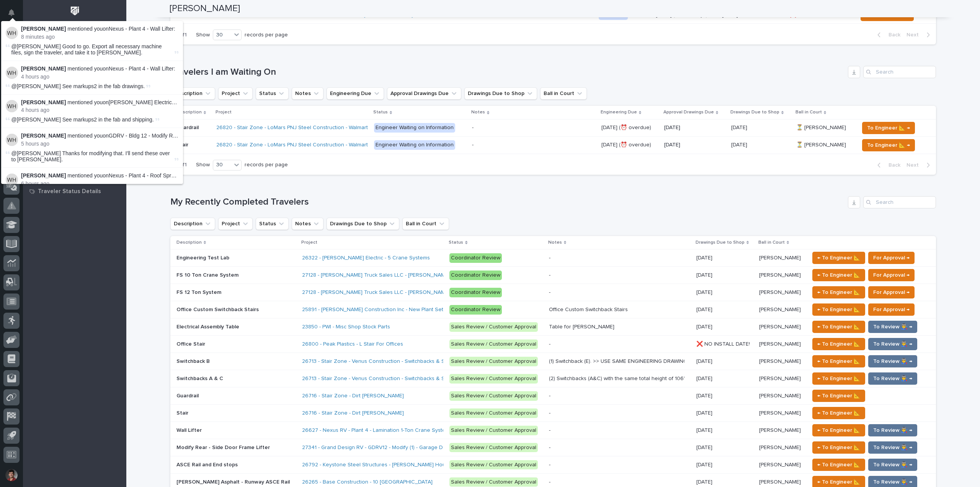 This screenshot has width=980, height=487. Describe the element at coordinates (893, 344) in the screenshot. I see `span: To Review 👨‍🏭 →` at that location.